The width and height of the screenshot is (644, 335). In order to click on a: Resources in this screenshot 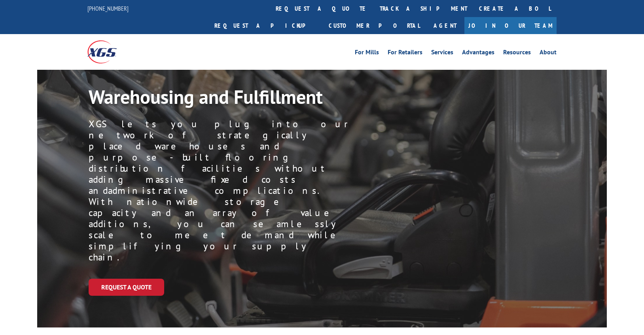, I will do `click(517, 53)`.